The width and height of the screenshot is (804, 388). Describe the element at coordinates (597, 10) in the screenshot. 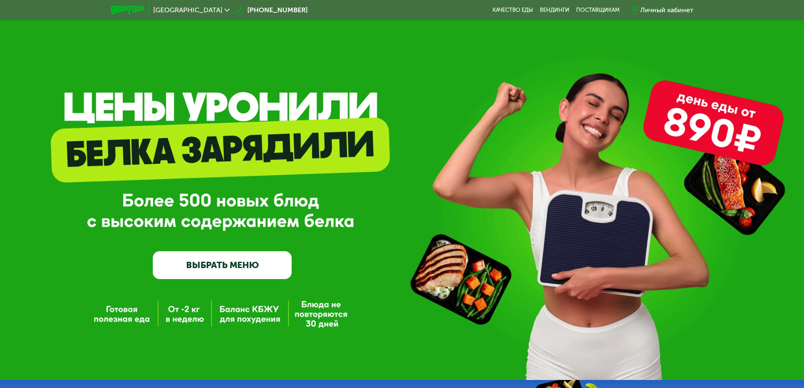

I see `div: поставщикам` at that location.